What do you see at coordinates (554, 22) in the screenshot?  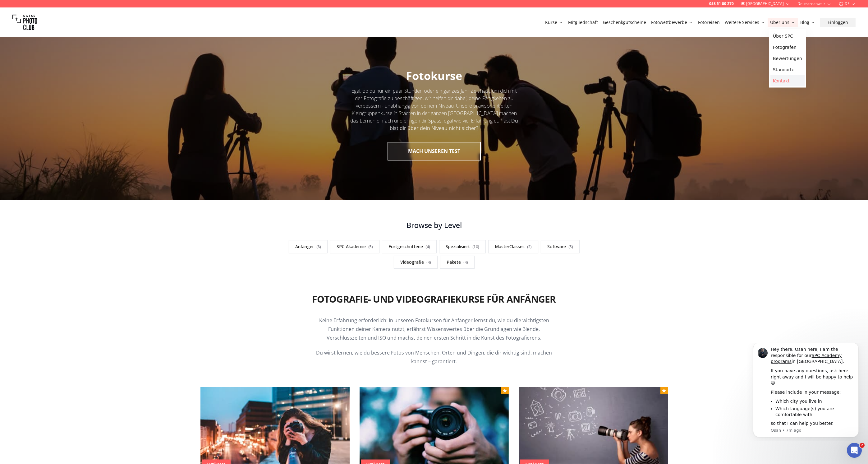 I see `button: Kurse` at bounding box center [554, 22].